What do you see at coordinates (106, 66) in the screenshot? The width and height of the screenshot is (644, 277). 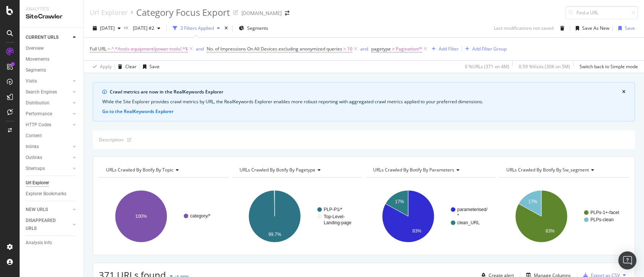 I see `div: Apply` at bounding box center [106, 66].